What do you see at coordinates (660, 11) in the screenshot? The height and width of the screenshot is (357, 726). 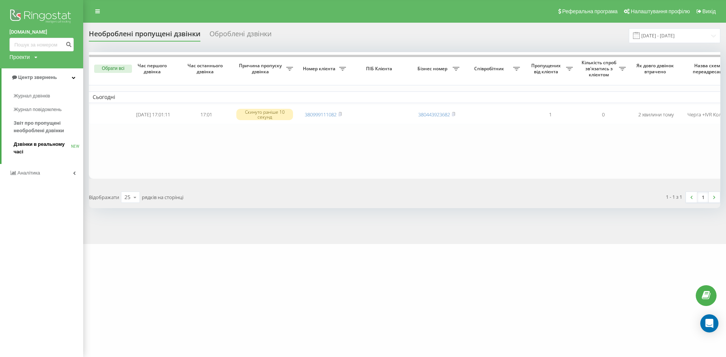 I see `span: Налаштування профілю` at bounding box center [660, 11].